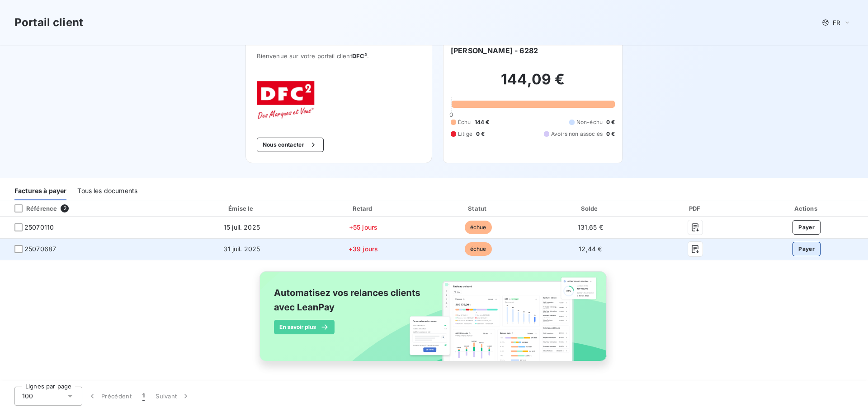 The image size is (868, 411). Describe the element at coordinates (363, 227) in the screenshot. I see `span: +55 jours` at that location.